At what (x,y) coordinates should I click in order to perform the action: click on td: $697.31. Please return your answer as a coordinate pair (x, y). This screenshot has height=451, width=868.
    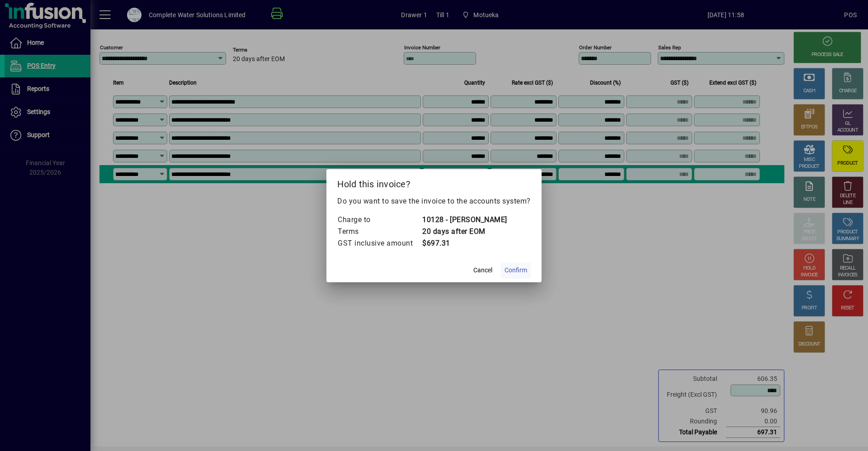
    Looking at the image, I should click on (464, 244).